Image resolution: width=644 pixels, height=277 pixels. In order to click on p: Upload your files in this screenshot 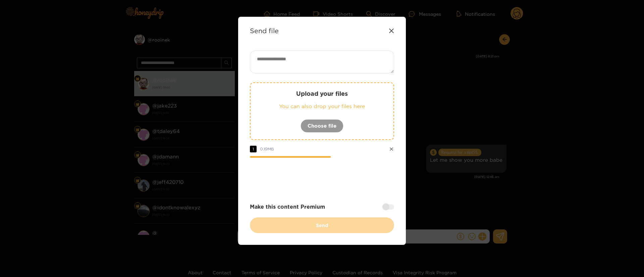, I will do `click(322, 93)`.